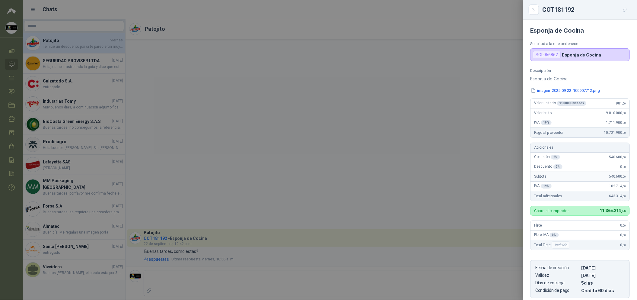 The image size is (637, 300). What do you see at coordinates (572, 103) in the screenshot?
I see `div: x 10000 Unidades` at bounding box center [572, 103].